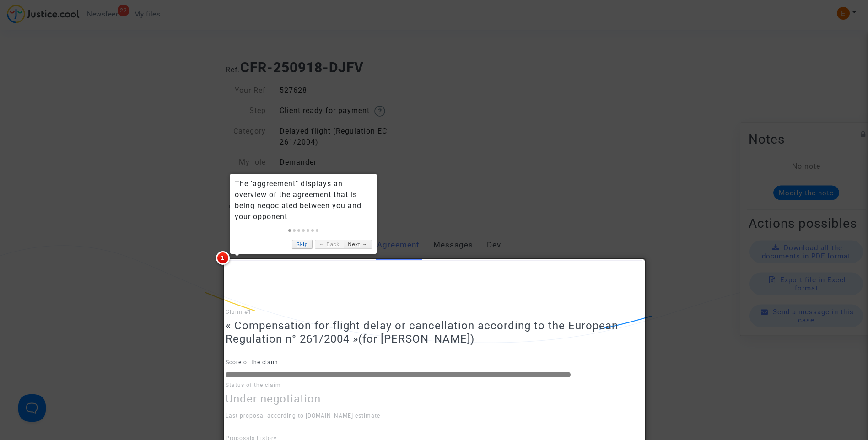  I want to click on p: Claim #1, so click(434, 312).